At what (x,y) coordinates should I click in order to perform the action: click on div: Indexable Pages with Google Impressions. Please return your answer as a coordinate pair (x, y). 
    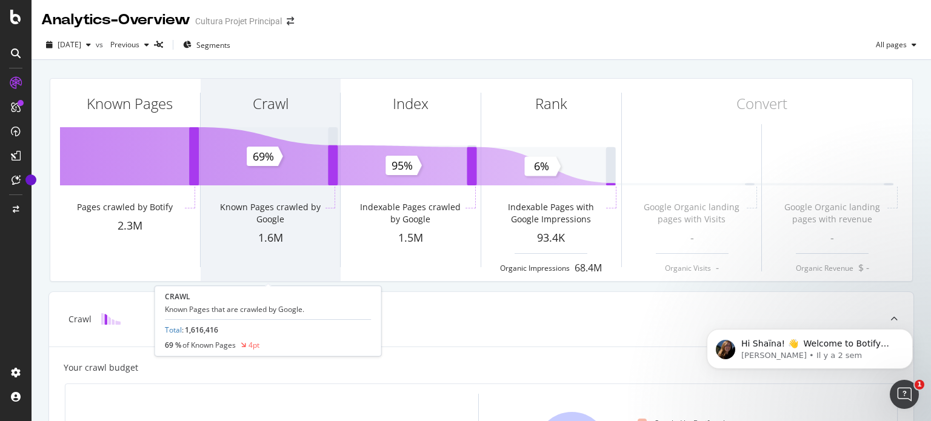
    Looking at the image, I should click on (551, 213).